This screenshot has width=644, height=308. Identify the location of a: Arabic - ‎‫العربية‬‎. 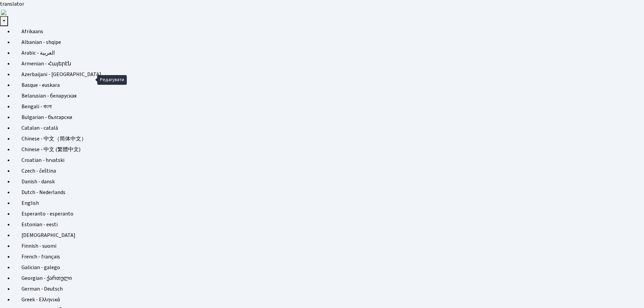
(329, 53).